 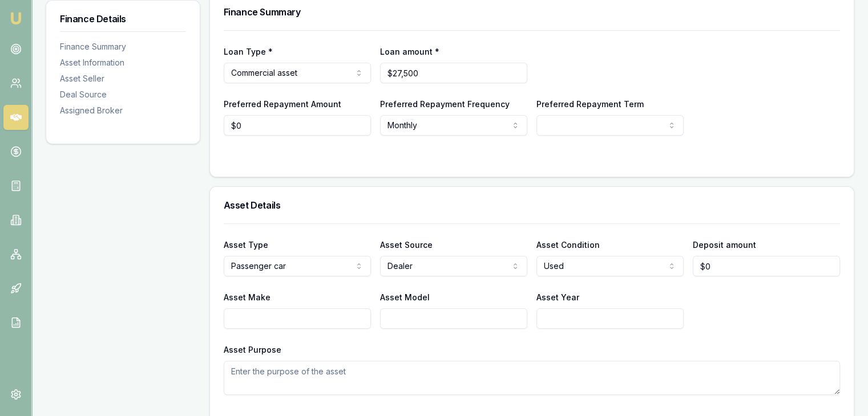 What do you see at coordinates (252, 349) in the screenshot?
I see `label: Asset Purpose` at bounding box center [252, 349].